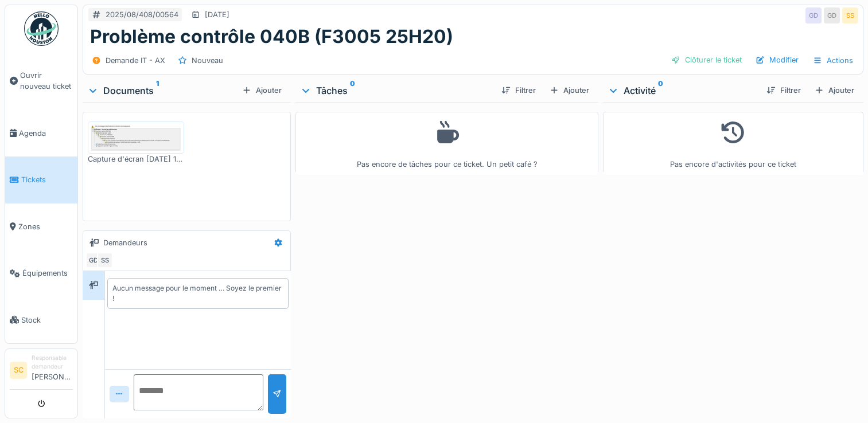  I want to click on img: Badge_color-CXgf-gQk.svg, so click(41, 29).